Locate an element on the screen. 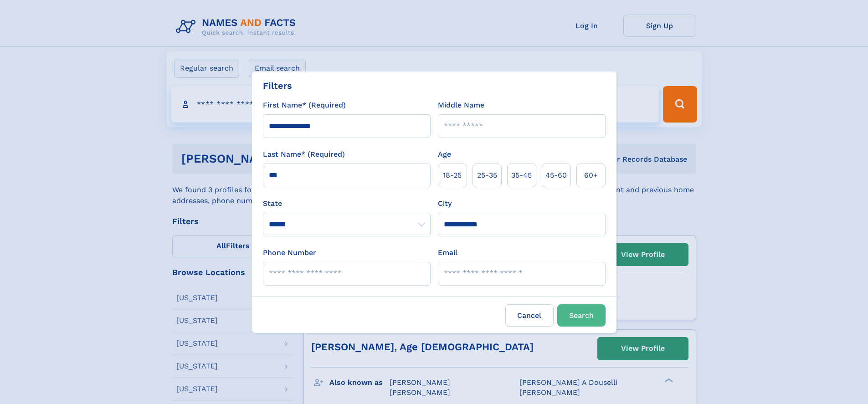 This screenshot has width=868, height=404. span: 60+ is located at coordinates (591, 175).